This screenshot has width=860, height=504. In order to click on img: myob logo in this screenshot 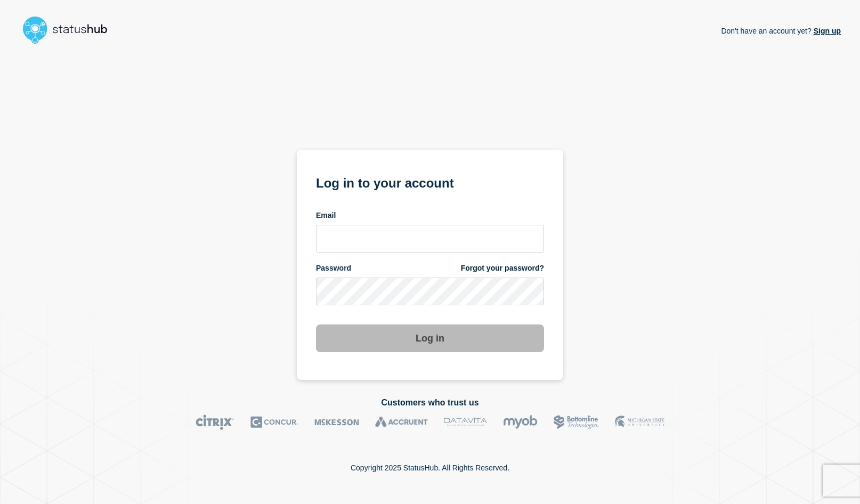, I will do `click(520, 422)`.